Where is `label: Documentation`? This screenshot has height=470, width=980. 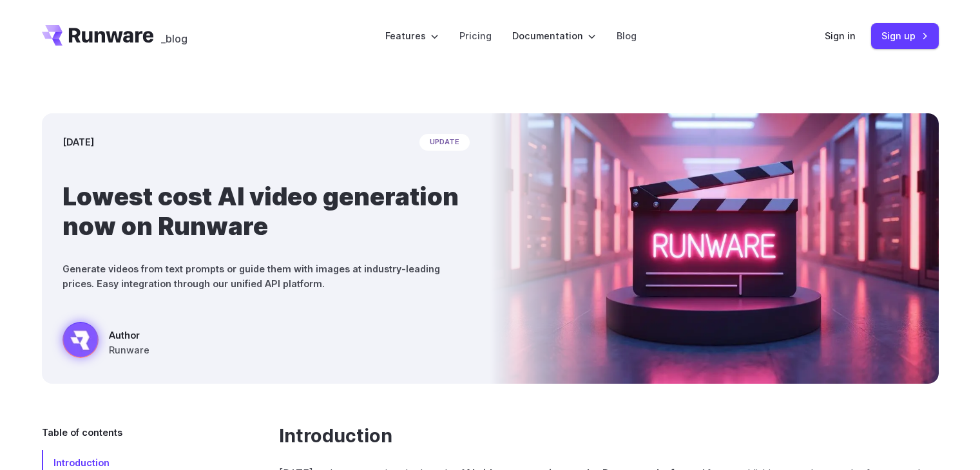
label: Documentation is located at coordinates (554, 36).